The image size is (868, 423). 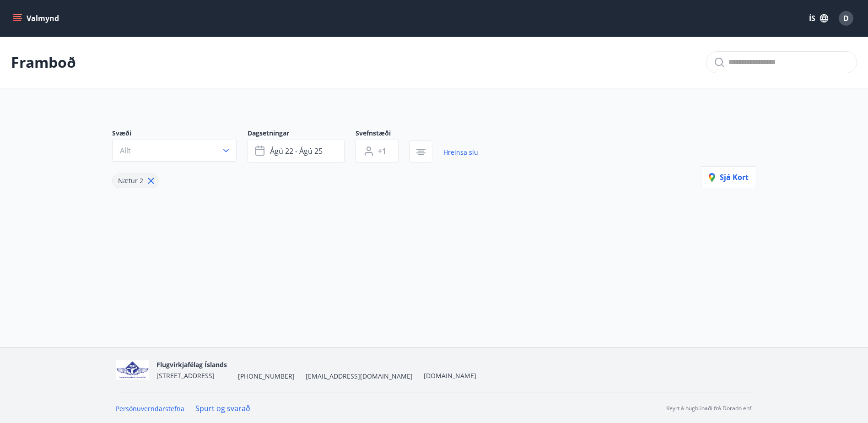 I want to click on a: Hreinsa síu, so click(x=461, y=153).